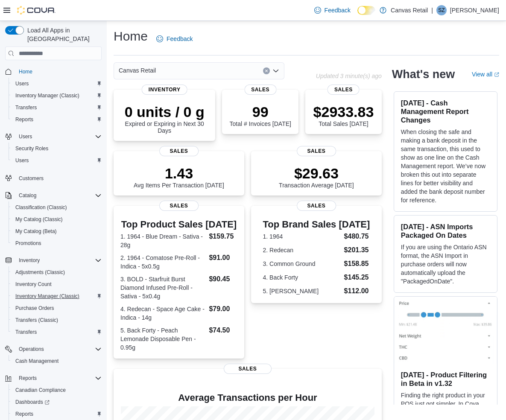 The width and height of the screenshot is (506, 420). Describe the element at coordinates (57, 320) in the screenshot. I see `span: Transfers (Classic)` at that location.